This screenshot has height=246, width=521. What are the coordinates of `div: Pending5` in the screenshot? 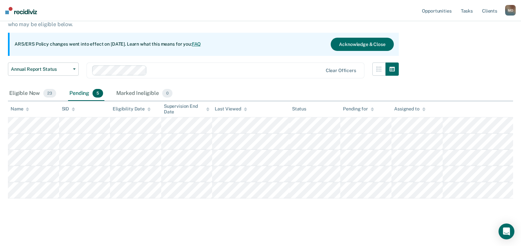 It's located at (86, 94).